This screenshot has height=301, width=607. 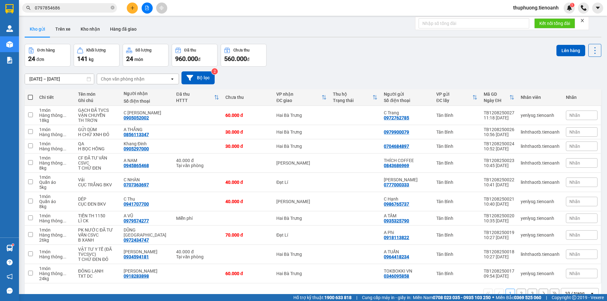 What do you see at coordinates (582, 97) in the screenshot?
I see `div: Nhãn` at bounding box center [582, 97].